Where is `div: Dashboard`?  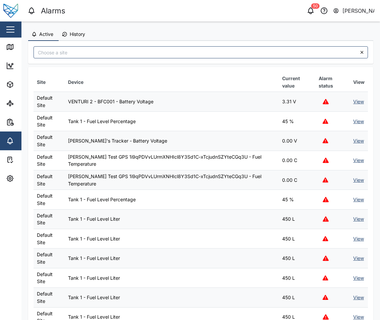 div: Dashboard is located at coordinates (33, 66).